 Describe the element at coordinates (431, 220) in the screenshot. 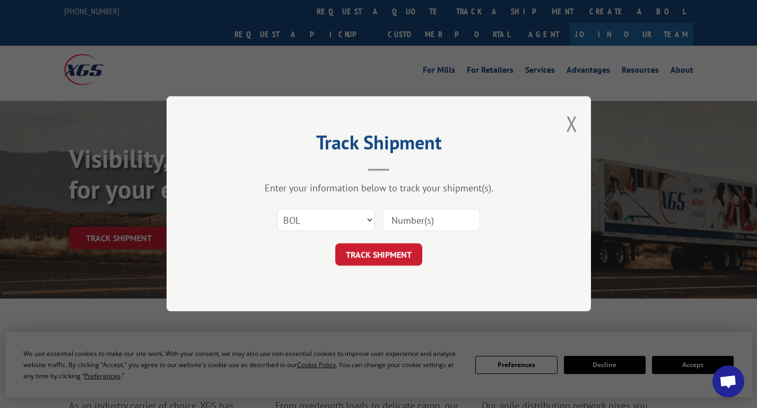

I see `input: Number(s)` at that location.